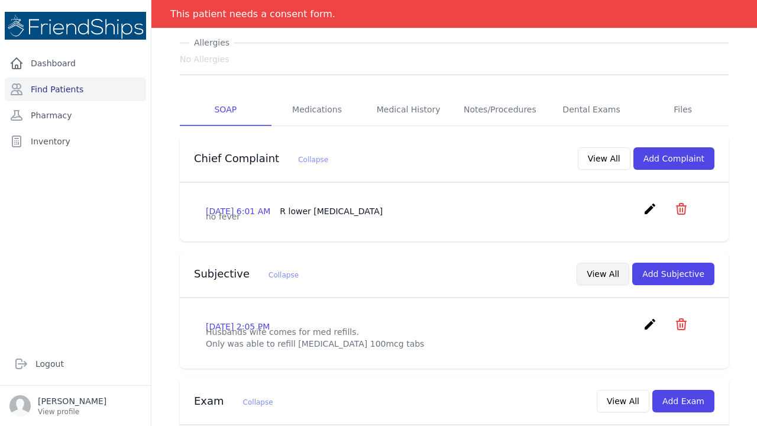 The height and width of the screenshot is (426, 757). Describe the element at coordinates (683, 401) in the screenshot. I see `button: Add Exam` at that location.